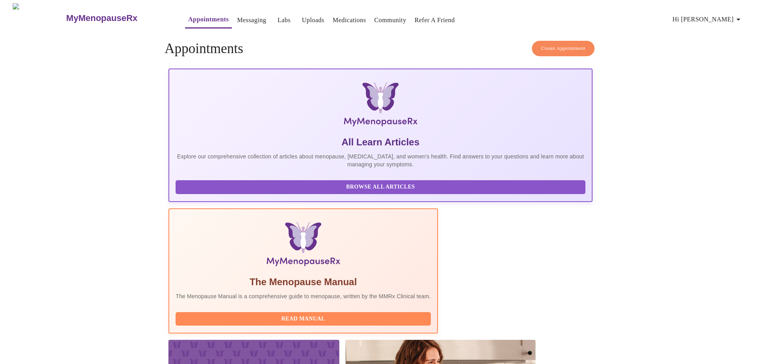  Describe the element at coordinates (251, 20) in the screenshot. I see `a: Messaging` at that location.